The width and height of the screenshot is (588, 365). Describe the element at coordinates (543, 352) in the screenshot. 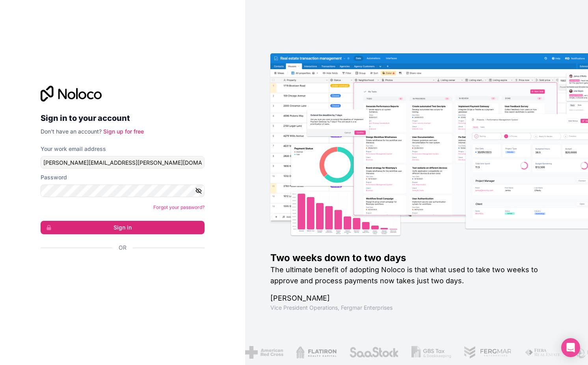

I see `img: /assets/fiera-fwj2N5v4.png` at that location.